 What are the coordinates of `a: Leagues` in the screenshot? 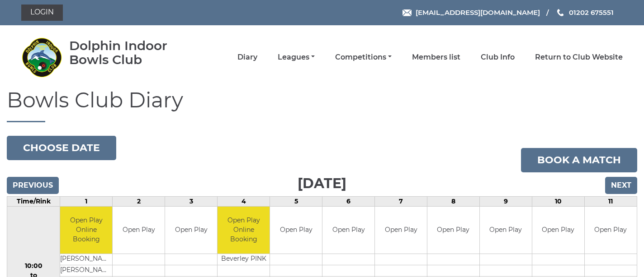 It's located at (296, 58).